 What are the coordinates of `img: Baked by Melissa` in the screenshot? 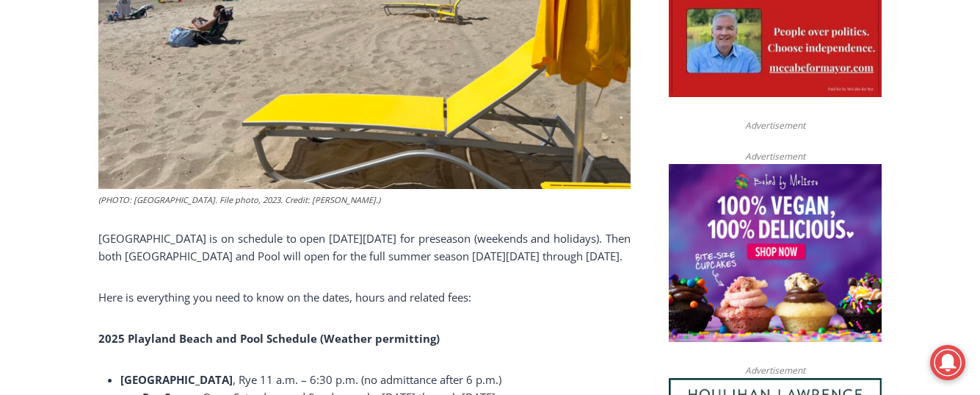 It's located at (776, 253).